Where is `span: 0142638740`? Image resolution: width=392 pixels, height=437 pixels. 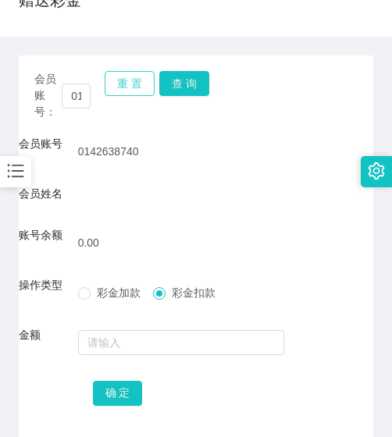 span: 0142638740 is located at coordinates (108, 151).